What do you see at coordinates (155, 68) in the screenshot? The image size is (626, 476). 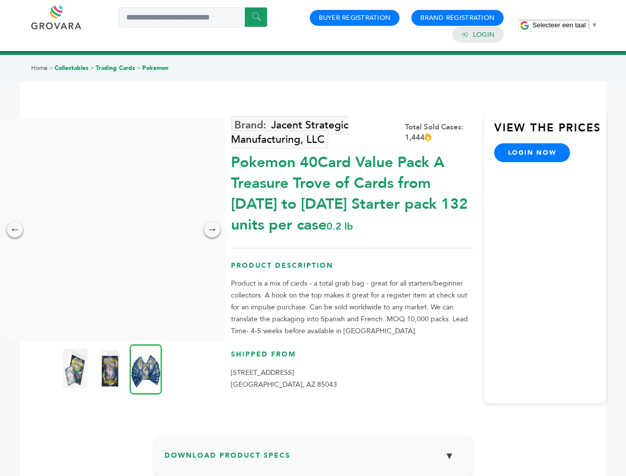 I see `a: Pokemon` at bounding box center [155, 68].